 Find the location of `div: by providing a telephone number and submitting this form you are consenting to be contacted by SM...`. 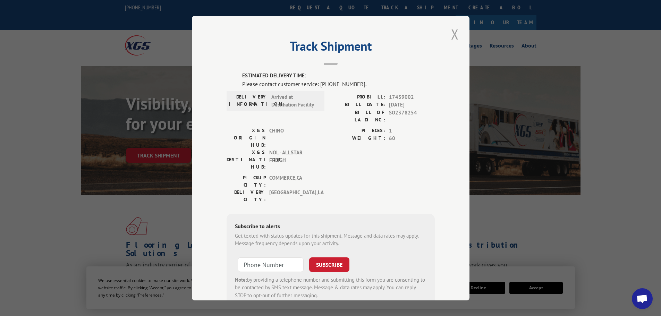

div: by providing a telephone number and submitting this form you are consenting to be contacted by SM... is located at coordinates (331, 288).